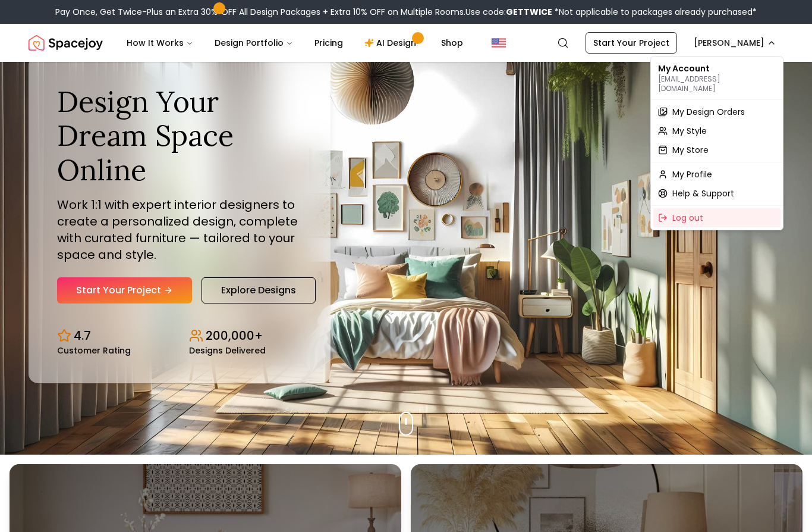 The height and width of the screenshot is (532, 812). Describe the element at coordinates (717, 150) in the screenshot. I see `a: My Store` at that location.